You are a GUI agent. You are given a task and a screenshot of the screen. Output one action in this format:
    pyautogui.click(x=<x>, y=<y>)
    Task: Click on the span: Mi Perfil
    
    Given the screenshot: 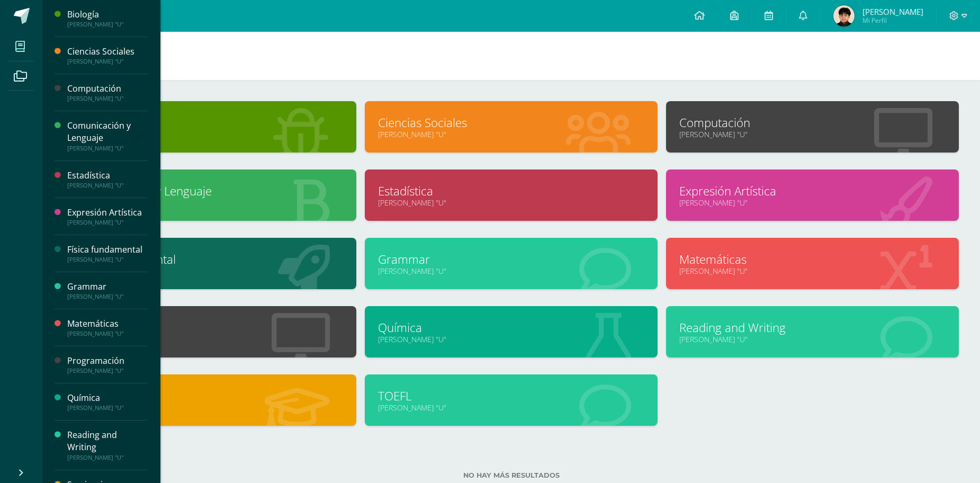 What is the action you would take?
    pyautogui.click(x=893, y=20)
    